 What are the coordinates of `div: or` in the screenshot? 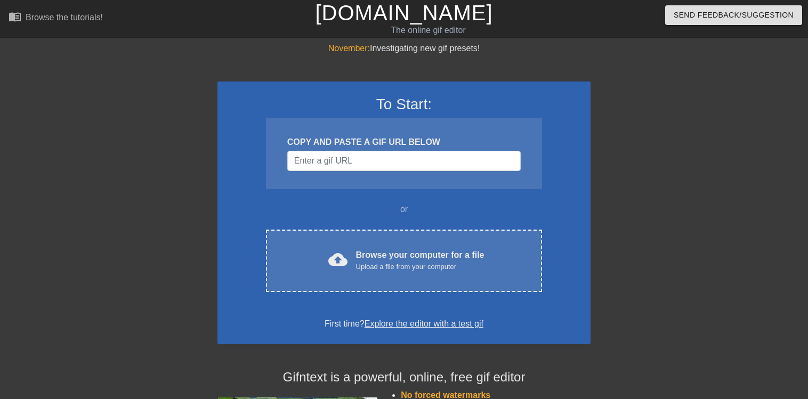 It's located at (404, 209).